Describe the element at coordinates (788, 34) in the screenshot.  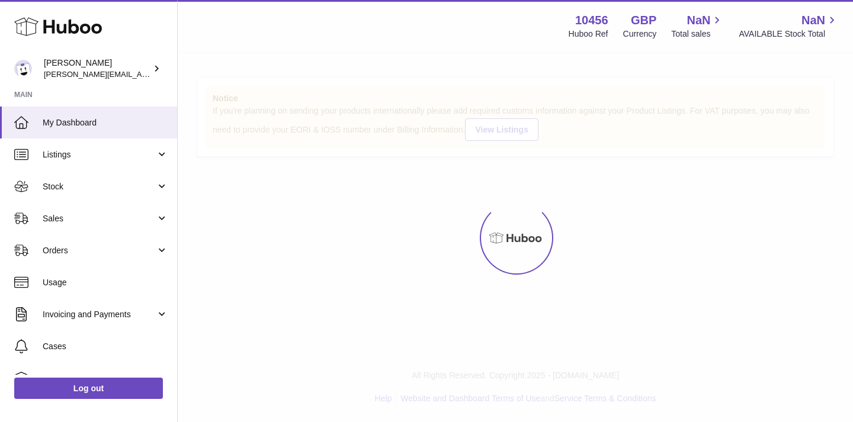
I see `span: AVAILABLE Stock Total` at that location.